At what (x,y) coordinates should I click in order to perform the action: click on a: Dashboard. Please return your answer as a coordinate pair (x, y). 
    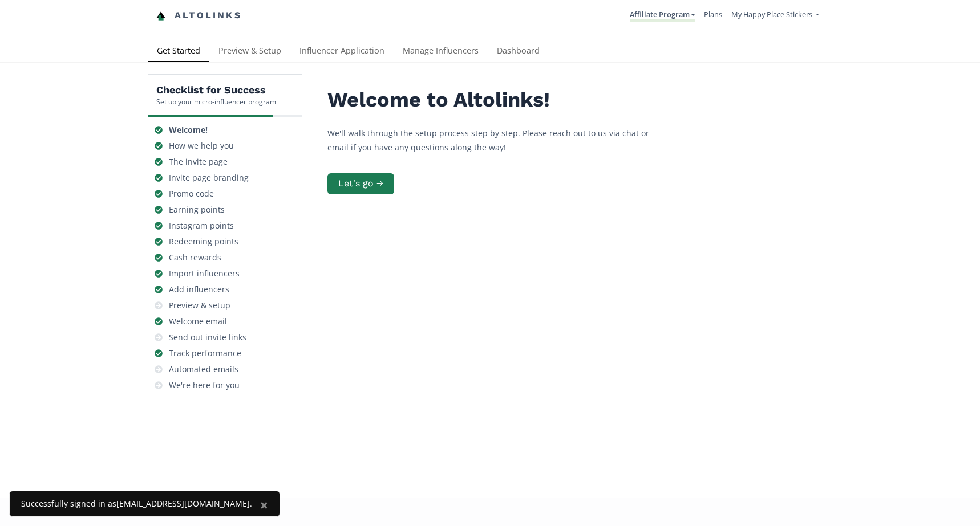
    Looking at the image, I should click on (518, 52).